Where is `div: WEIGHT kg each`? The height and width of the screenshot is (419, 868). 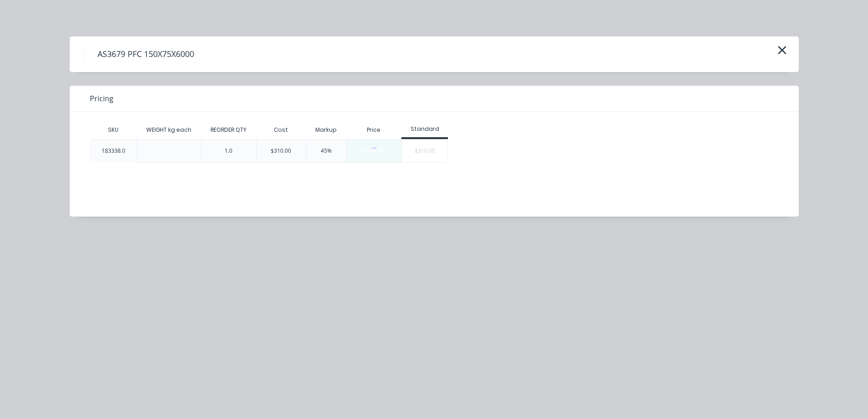
div: WEIGHT kg each is located at coordinates (169, 130).